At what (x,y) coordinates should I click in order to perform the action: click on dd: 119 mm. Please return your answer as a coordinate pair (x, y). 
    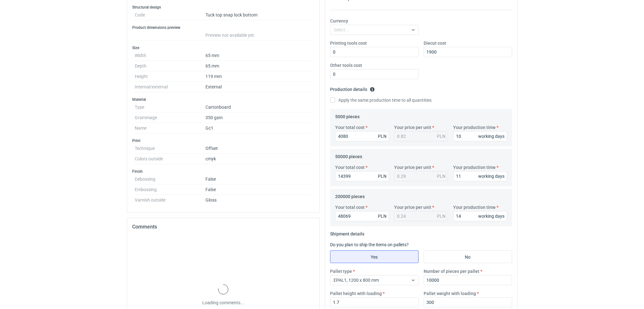
    Looking at the image, I should click on (258, 76).